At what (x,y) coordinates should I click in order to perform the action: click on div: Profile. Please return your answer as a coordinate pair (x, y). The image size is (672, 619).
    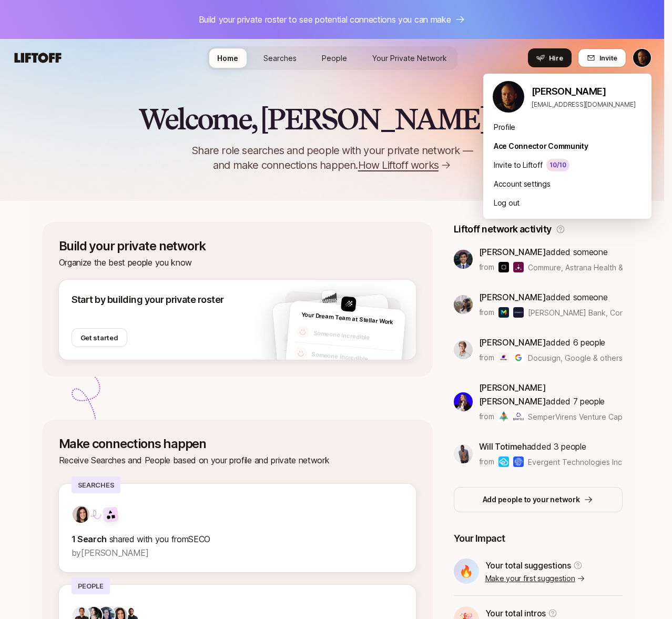
    Looking at the image, I should click on (567, 127).